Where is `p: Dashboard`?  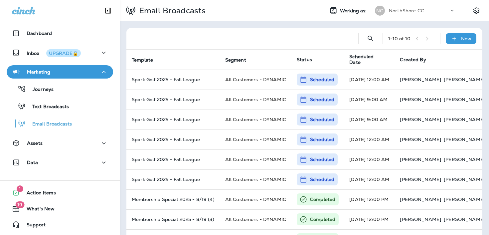 p: Dashboard is located at coordinates (39, 33).